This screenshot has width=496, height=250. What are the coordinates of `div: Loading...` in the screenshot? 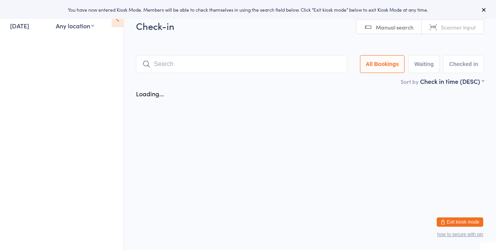 It's located at (150, 93).